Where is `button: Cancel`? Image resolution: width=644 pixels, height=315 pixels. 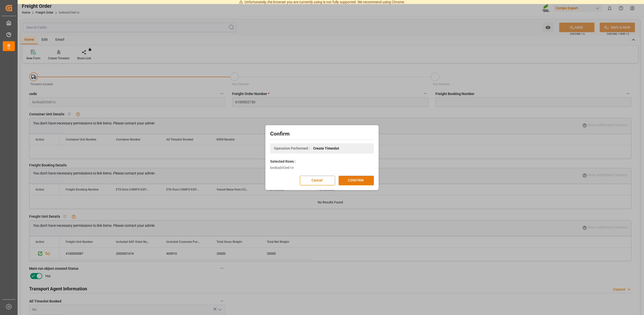 button: Cancel is located at coordinates (318, 181).